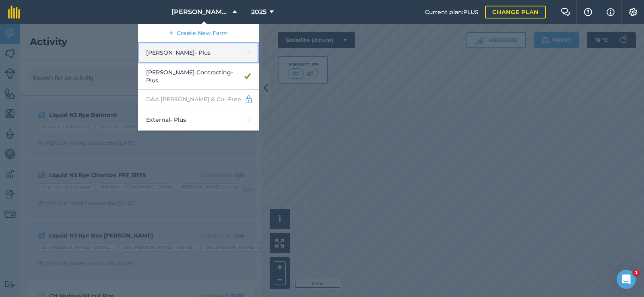 This screenshot has height=297, width=644. What do you see at coordinates (611, 12) in the screenshot?
I see `img: svg+xml;base64,PHN2ZyB4bWxucz0iaHR0cDovL3d3dy53My5vcmcvMjAwMC9zdmciIHdpZHRoPSIxNyIgaGVpZ2h0PSIxNy...` at bounding box center [611, 12].